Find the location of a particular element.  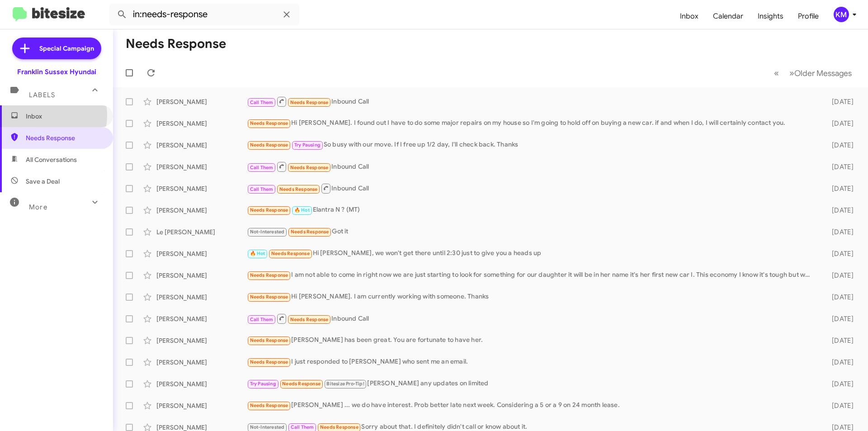

div: Franklin Sussex Hyundai is located at coordinates (57, 72).